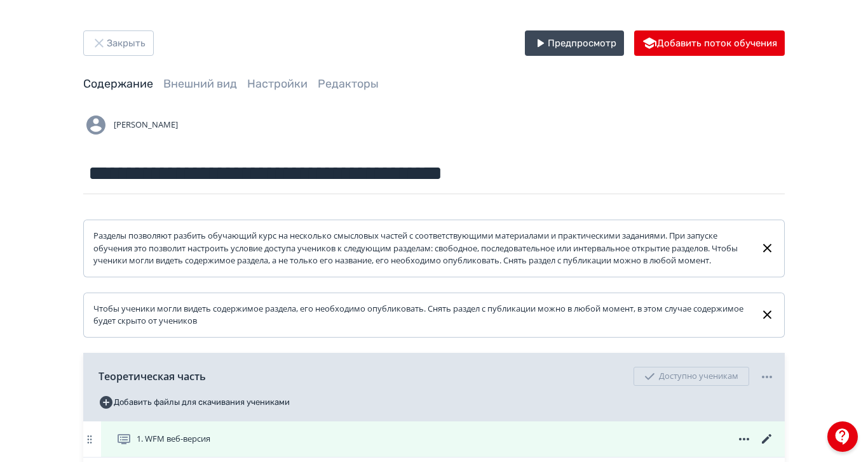 The height and width of the screenshot is (462, 868). What do you see at coordinates (434, 439) in the screenshot?
I see `div: 1. WFM веб-версия` at bounding box center [434, 439].